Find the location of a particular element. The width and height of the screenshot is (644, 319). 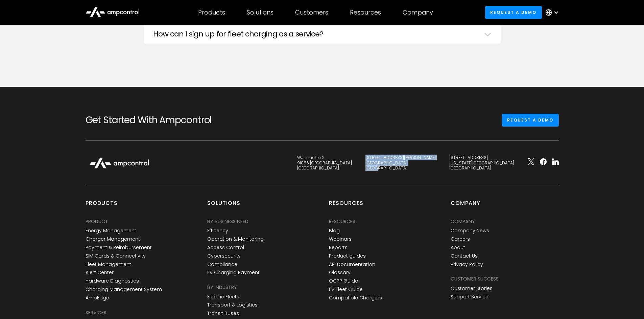

div: PRODUCT is located at coordinates (97, 222).